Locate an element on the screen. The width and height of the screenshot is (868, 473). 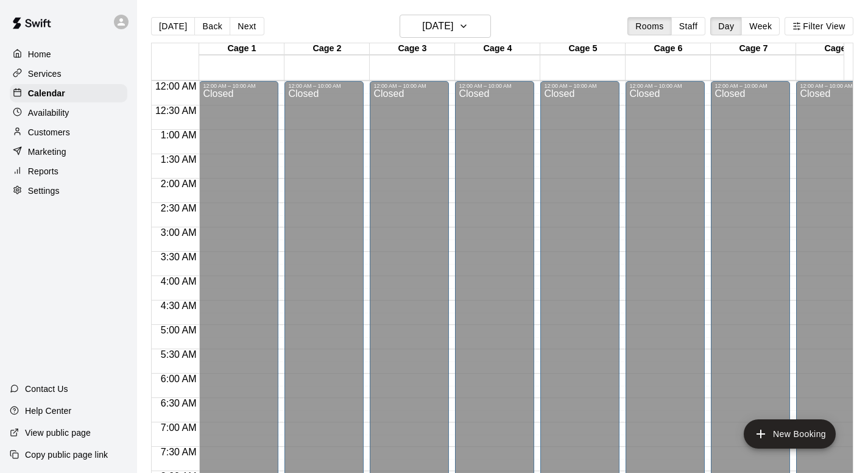
button: Filter View is located at coordinates (819, 26).